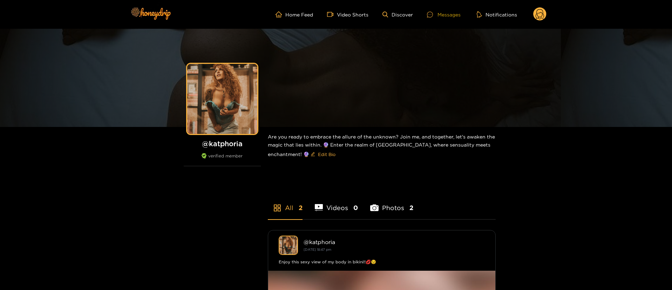 The image size is (672, 290). I want to click on span: 0, so click(355, 208).